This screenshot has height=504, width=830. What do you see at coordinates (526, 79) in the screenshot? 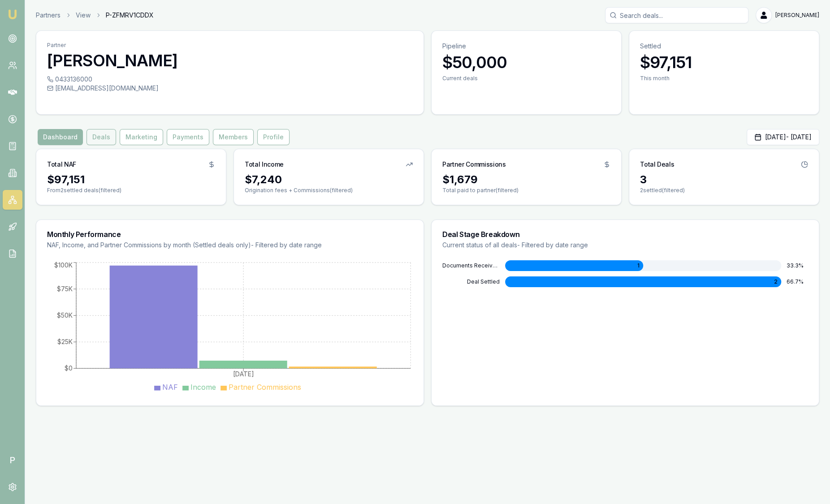
I see `div: Current deals` at bounding box center [526, 79].